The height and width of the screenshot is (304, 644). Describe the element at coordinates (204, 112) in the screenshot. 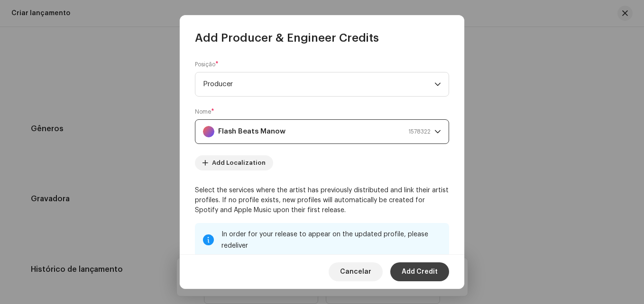

I see `label: Nome` at that location.